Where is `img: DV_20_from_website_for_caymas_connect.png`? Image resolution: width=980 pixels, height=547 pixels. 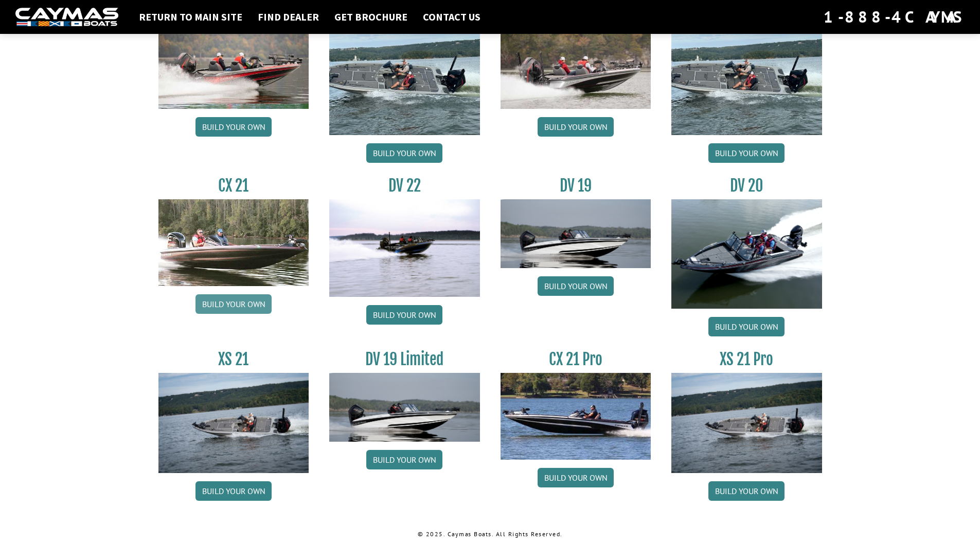
img: DV_20_from_website_for_caymas_connect.png is located at coordinates (746, 254).